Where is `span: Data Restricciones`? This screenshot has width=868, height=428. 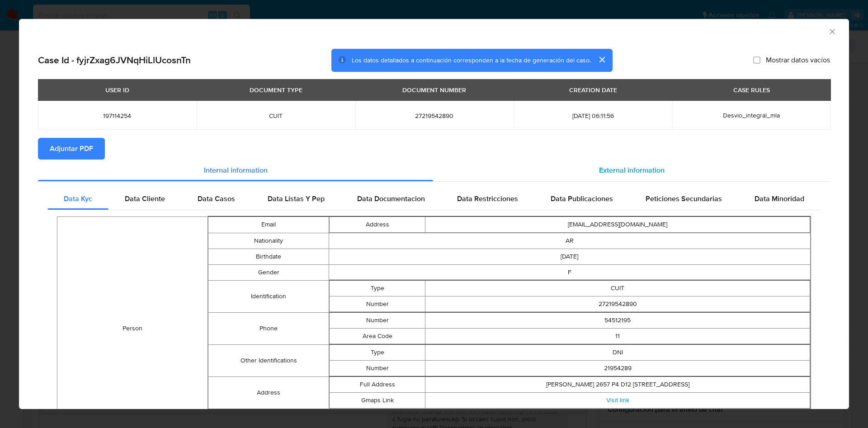
span: Data Restricciones is located at coordinates (488, 198).